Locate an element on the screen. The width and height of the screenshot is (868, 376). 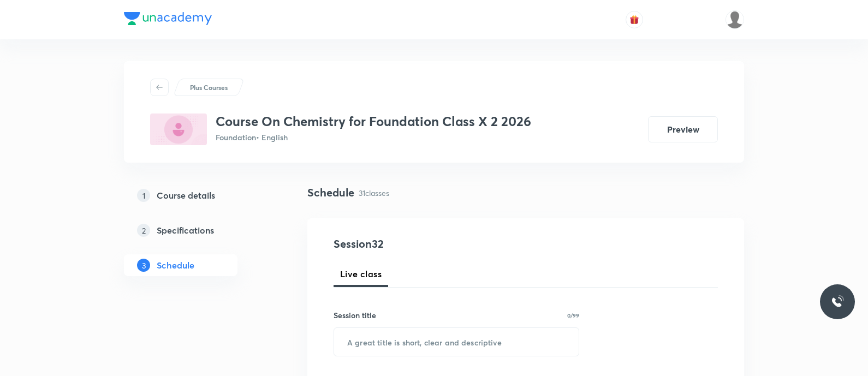
p: Plus Courses is located at coordinates (209, 87).